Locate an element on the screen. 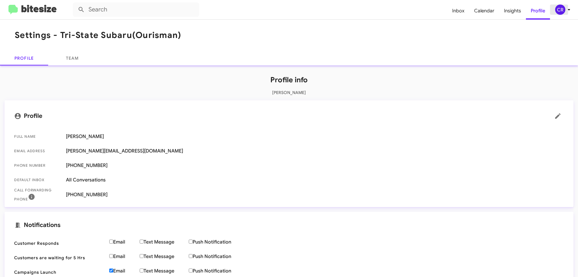 The height and width of the screenshot is (277, 578). span: Inbox is located at coordinates (458, 11).